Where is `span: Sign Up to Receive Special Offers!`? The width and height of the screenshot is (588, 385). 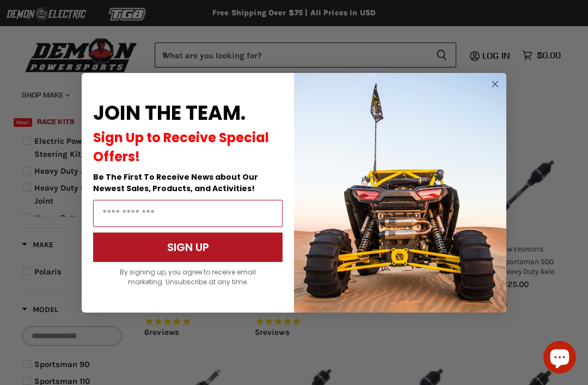 span: Sign Up to Receive Special Offers! is located at coordinates (181, 147).